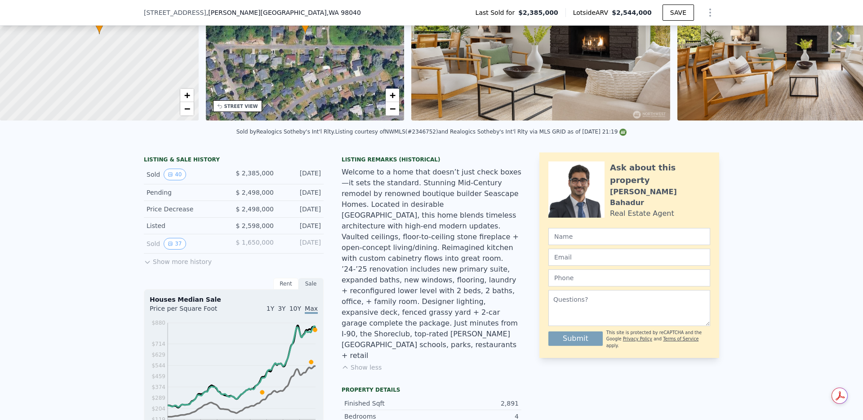  Describe the element at coordinates (270, 308) in the screenshot. I see `span: 1Y` at that location.